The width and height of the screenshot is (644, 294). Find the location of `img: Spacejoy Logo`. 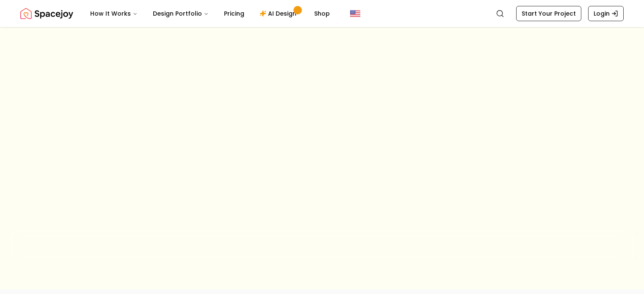

img: Spacejoy Logo is located at coordinates (46, 14).